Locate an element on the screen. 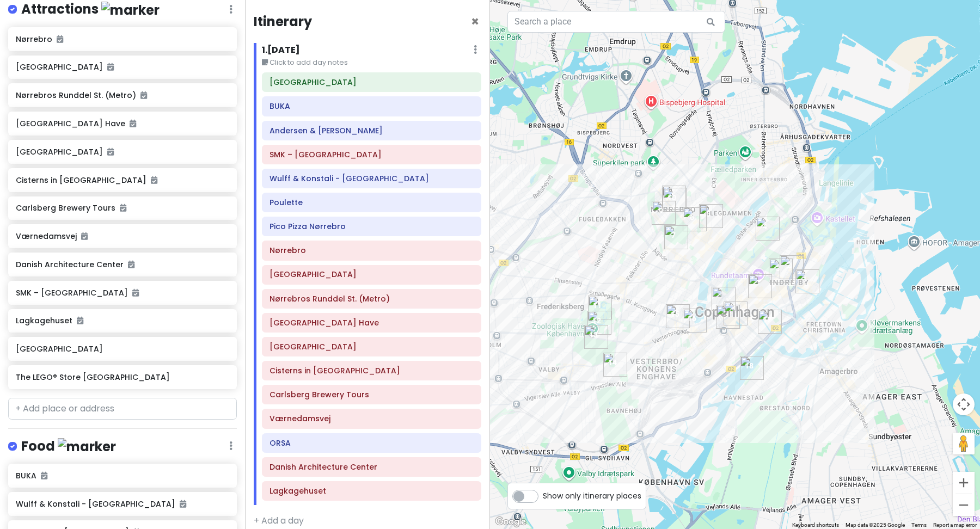 The height and width of the screenshot is (529, 980). input: Search a place is located at coordinates (616, 22).